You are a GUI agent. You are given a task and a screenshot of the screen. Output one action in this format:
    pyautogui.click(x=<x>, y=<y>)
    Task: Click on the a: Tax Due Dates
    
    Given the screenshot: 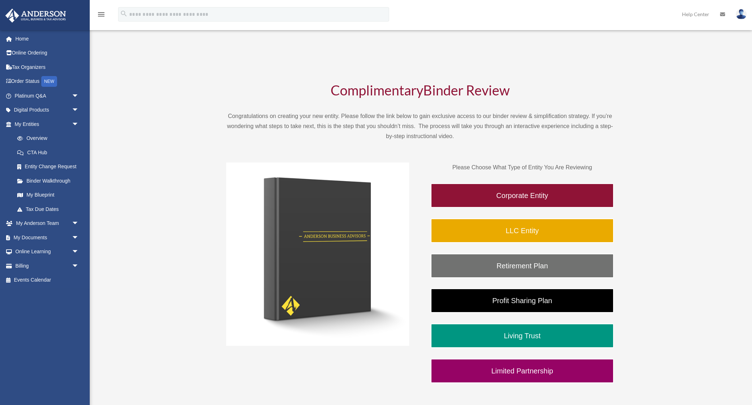 What is the action you would take?
    pyautogui.click(x=50, y=209)
    